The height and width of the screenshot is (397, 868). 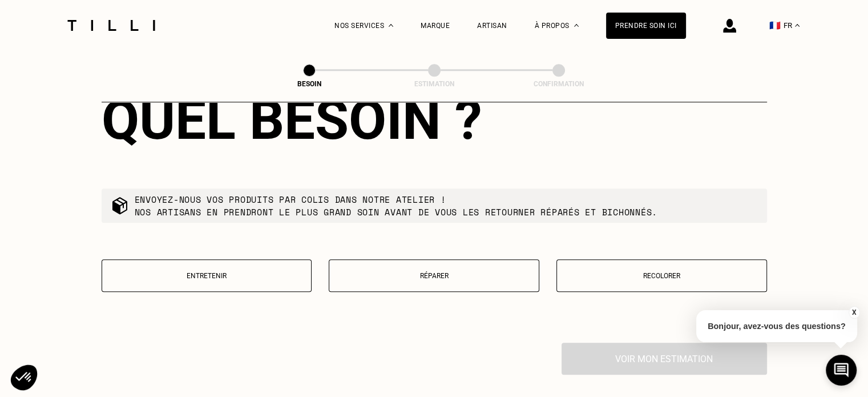 What do you see at coordinates (434, 120) in the screenshot?
I see `div: Quel besoin ?` at bounding box center [434, 120].